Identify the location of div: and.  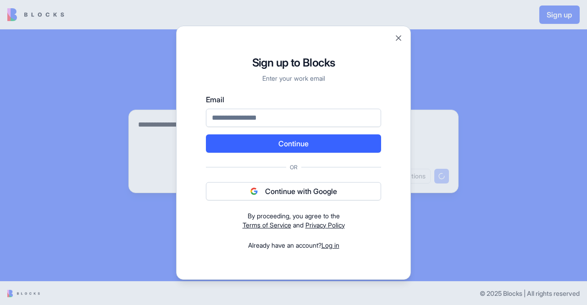
(293, 220).